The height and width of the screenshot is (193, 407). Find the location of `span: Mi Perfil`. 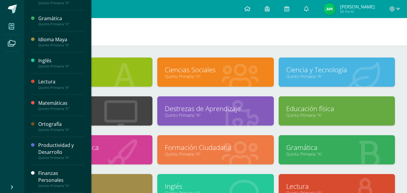

span: Mi Perfil is located at coordinates (358, 11).